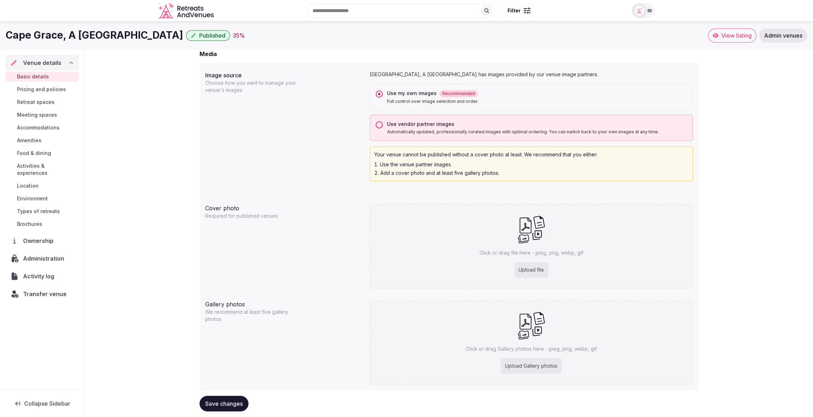 Image resolution: width=813 pixels, height=417 pixels. I want to click on h2: Media, so click(208, 54).